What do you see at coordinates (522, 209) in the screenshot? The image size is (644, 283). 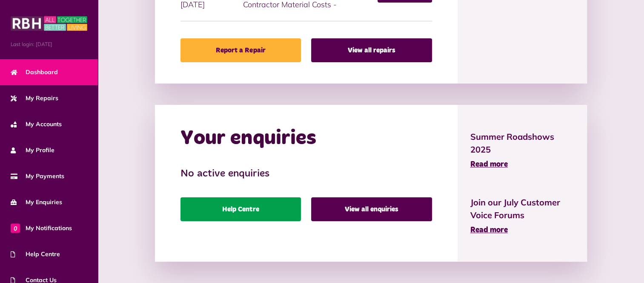 I see `span: Join our July Customer Voice Forums` at bounding box center [522, 209].